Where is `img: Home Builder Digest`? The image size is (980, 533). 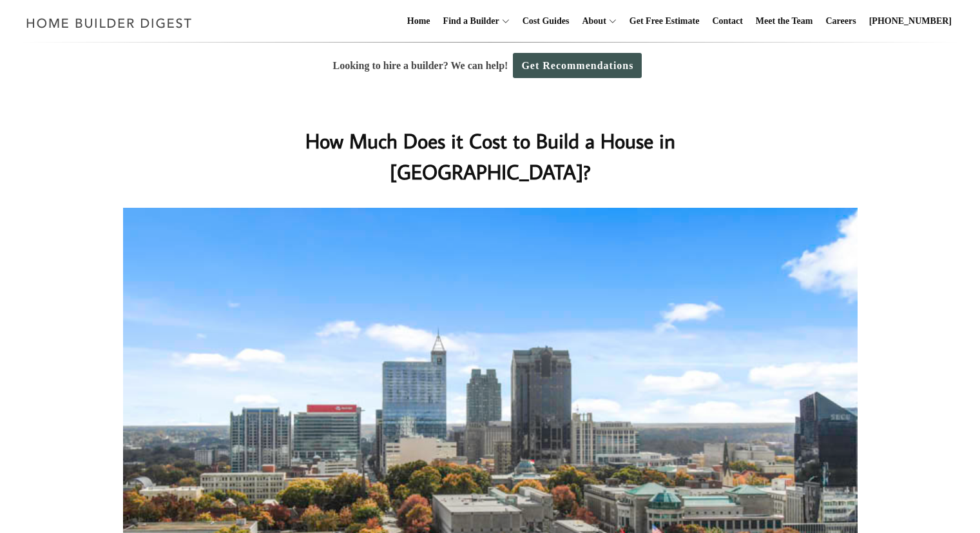
img: Home Builder Digest is located at coordinates (109, 23).